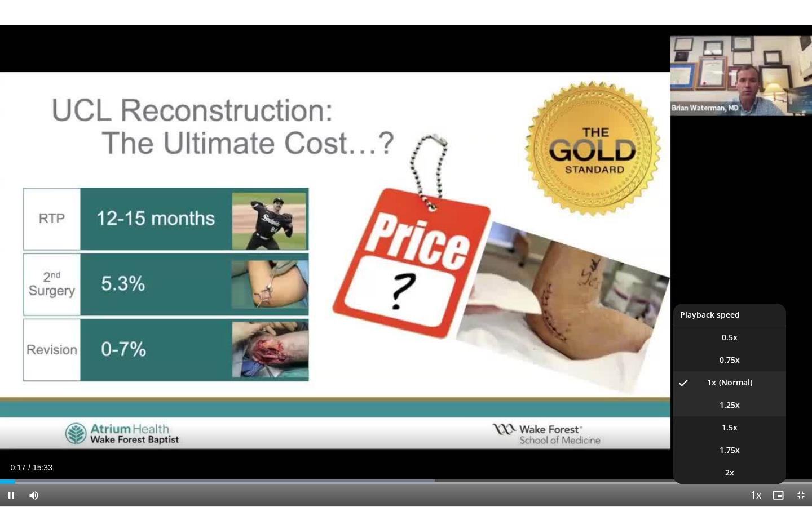 This screenshot has height=507, width=812. I want to click on span: 1.25x, so click(729, 405).